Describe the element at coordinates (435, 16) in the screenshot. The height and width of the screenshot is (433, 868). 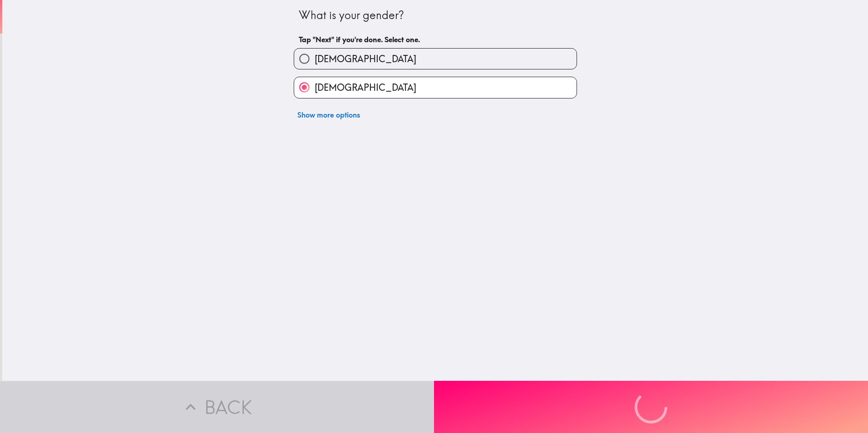
I see `div: What is your gender?` at that location.